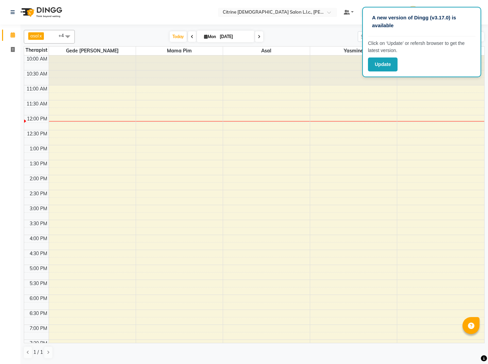 Image resolution: width=488 pixels, height=364 pixels. What do you see at coordinates (40, 36) in the screenshot?
I see `a: x` at bounding box center [40, 36].